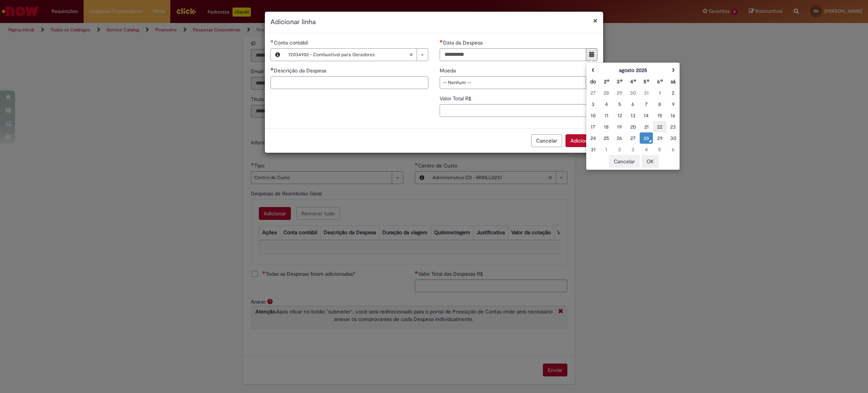  What do you see at coordinates (607, 92) in the screenshot?
I see `div: 28 July 2025 Monday` at bounding box center [607, 92].